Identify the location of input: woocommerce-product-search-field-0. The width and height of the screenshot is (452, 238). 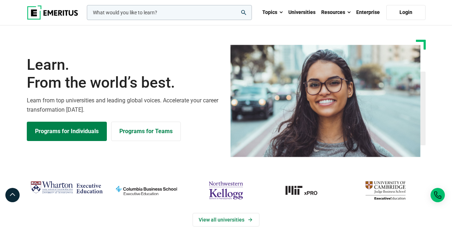
(169, 13).